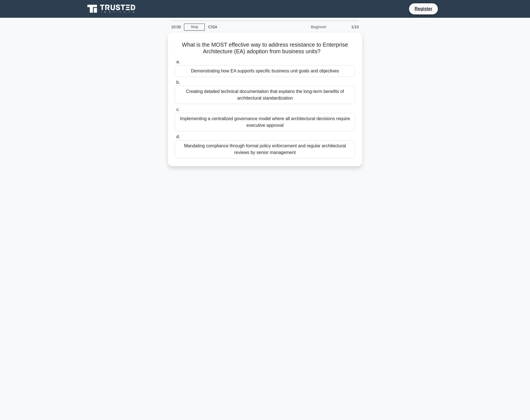  I want to click on div: 1/10, so click(345, 27).